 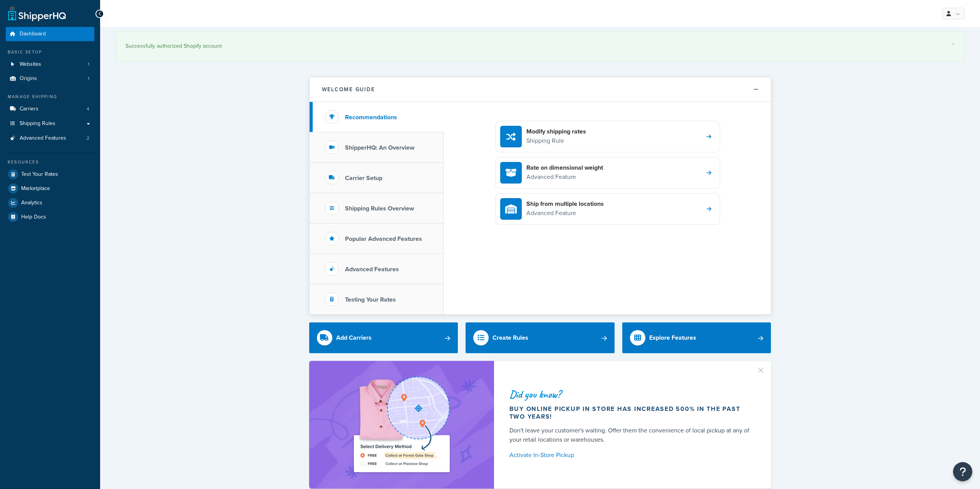 What do you see at coordinates (556, 141) in the screenshot?
I see `p: Shipping Rule` at bounding box center [556, 141].